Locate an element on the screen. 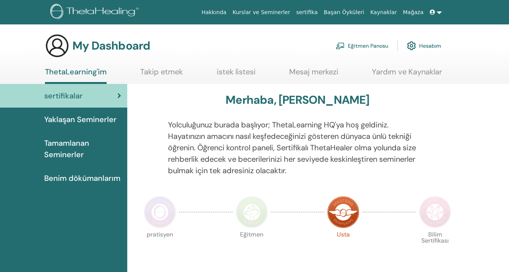 The height and width of the screenshot is (272, 509). img: cog.svg is located at coordinates (412, 46).